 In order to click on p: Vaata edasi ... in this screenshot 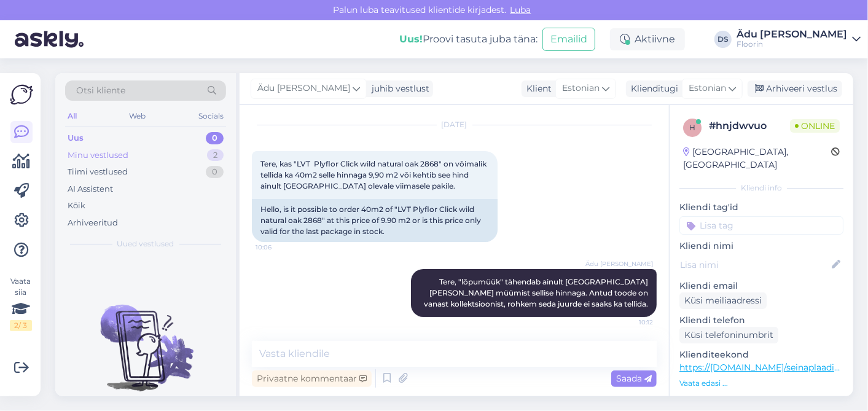, I will do `click(760, 383)`.